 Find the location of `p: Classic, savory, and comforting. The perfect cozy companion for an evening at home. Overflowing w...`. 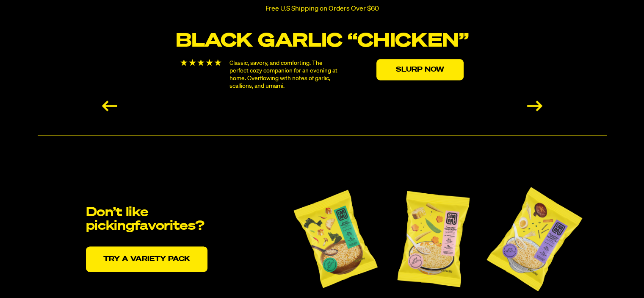

p: Classic, savory, and comforting. The perfect cozy companion for an evening at home. Overflowing w... is located at coordinates (285, 74).